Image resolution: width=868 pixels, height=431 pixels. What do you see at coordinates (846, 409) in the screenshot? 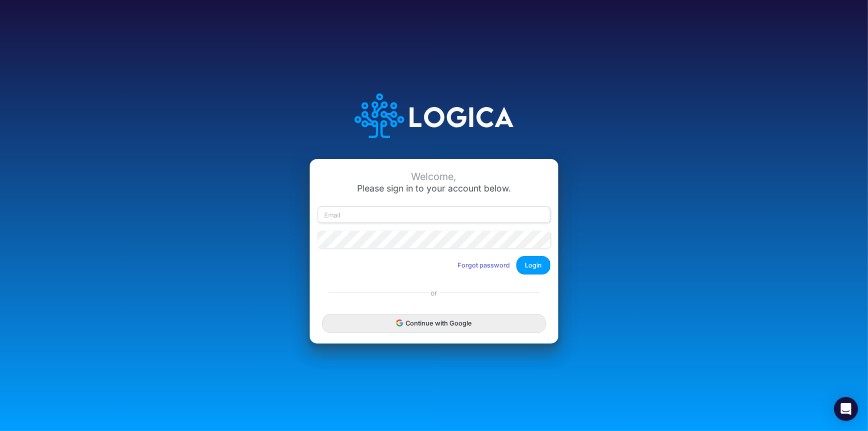
I see `div: Open Intercom Messenger` at bounding box center [846, 409].